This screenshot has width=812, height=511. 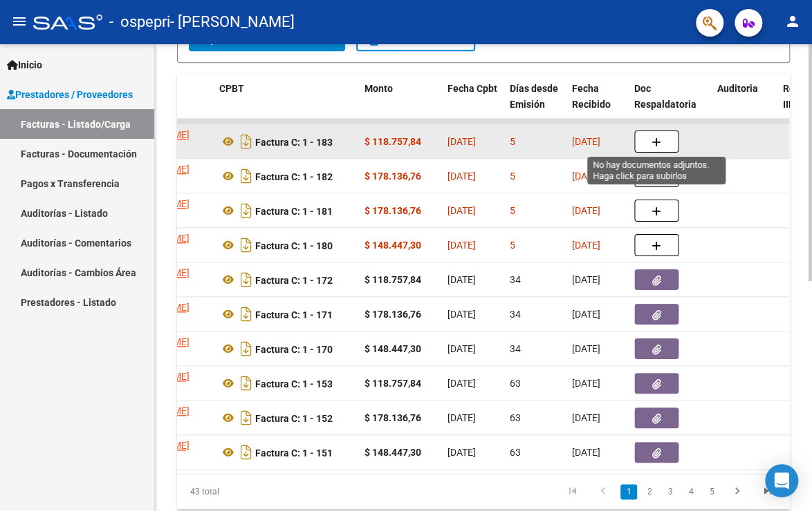 What do you see at coordinates (792, 22) in the screenshot?
I see `mat-icon: person` at bounding box center [792, 22].